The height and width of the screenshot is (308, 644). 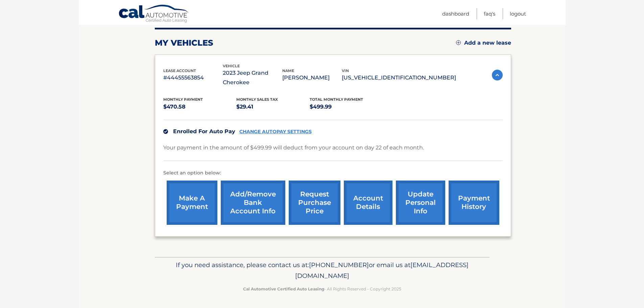 What do you see at coordinates (345, 71) in the screenshot?
I see `span: vin` at bounding box center [345, 71].